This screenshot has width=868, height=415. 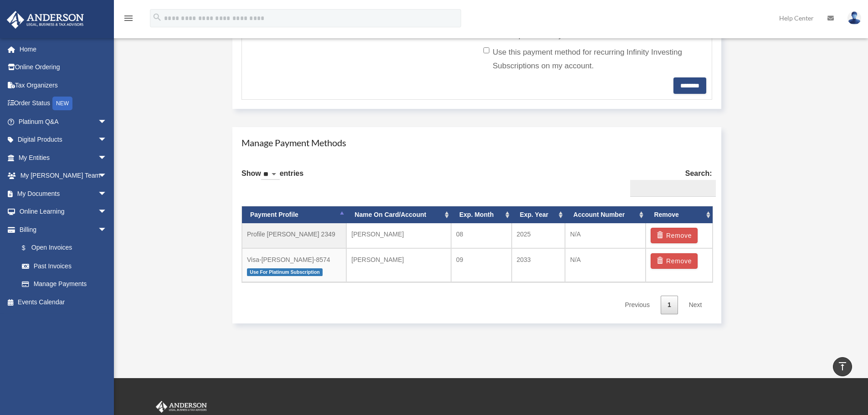 What do you see at coordinates (294, 214) in the screenshot?
I see `th: Payment Profile: activate to sort column descending` at bounding box center [294, 214].